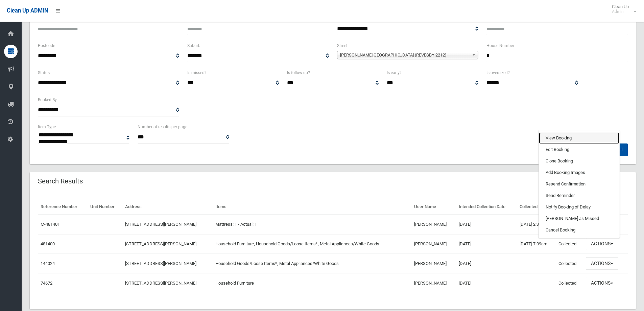 The width and height of the screenshot is (644, 311). Describe the element at coordinates (48, 263) in the screenshot. I see `a: 144024` at that location.